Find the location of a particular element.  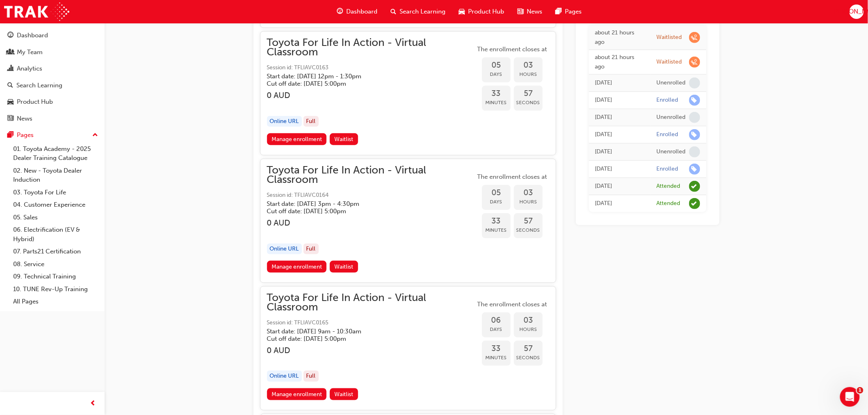

a: pages-iconPages is located at coordinates (569, 11).